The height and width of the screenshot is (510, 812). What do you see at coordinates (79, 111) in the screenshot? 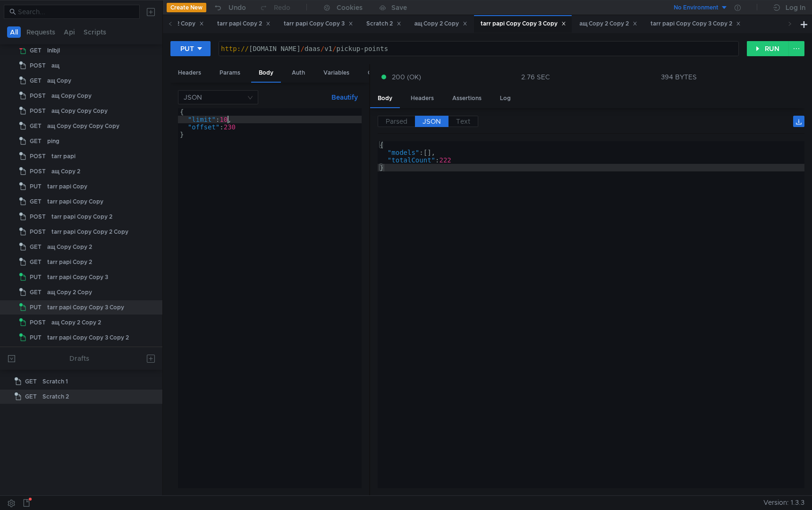
I see `div: ащ Copy Copy Copy` at bounding box center [79, 111].